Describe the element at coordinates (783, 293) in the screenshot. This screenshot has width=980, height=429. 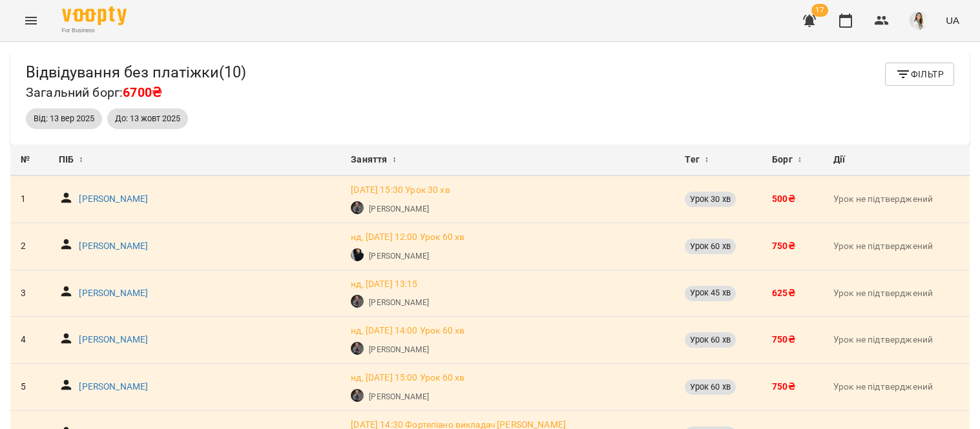
I see `b: 625 ₴` at that location.